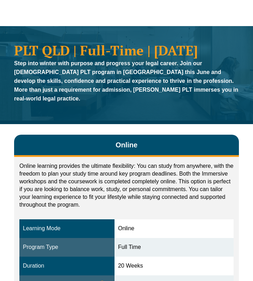 This screenshot has height=281, width=253. I want to click on p: Online learning provides the ultimate flexibility: You can study from anywhere, with the freedom ..., so click(127, 186).